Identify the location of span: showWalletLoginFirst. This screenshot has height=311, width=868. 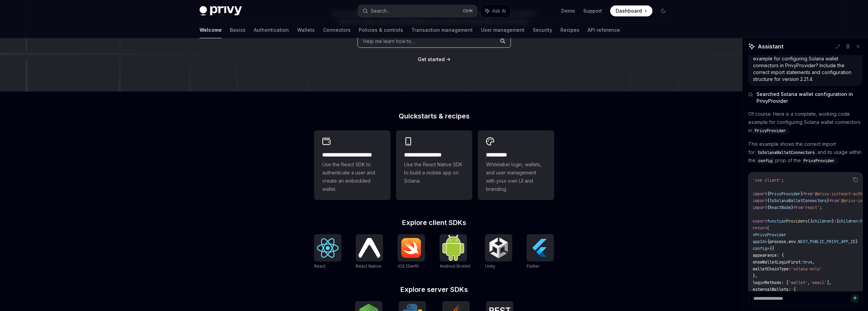
(776, 262).